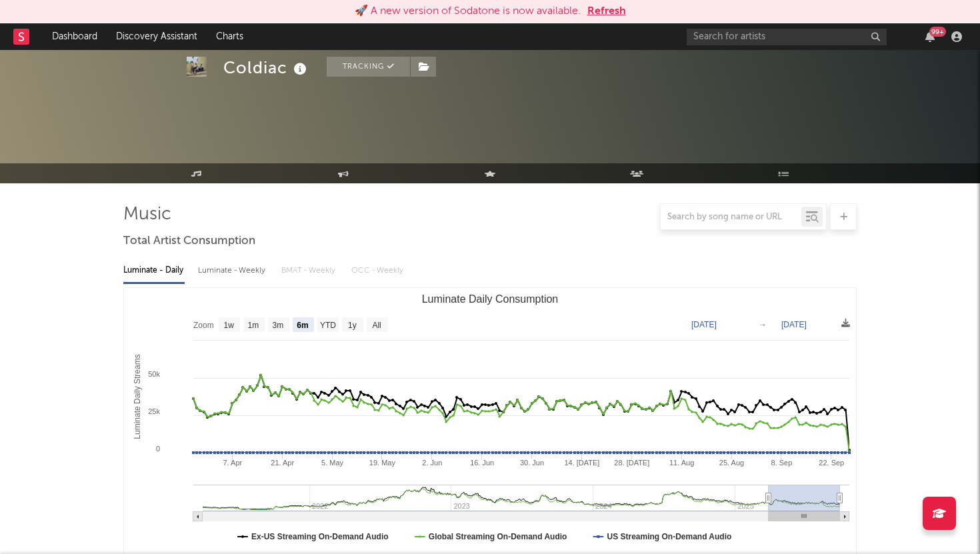  Describe the element at coordinates (302, 325) in the screenshot. I see `text: 6m` at that location.